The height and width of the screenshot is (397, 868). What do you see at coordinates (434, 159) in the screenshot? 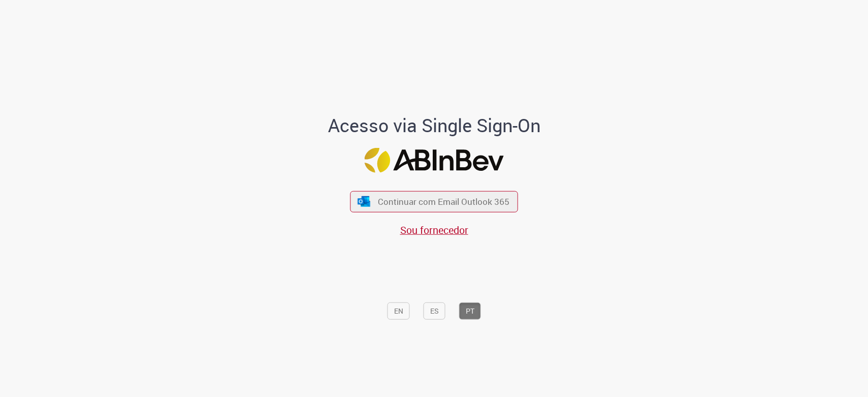
I see `img: Logo ABInBev` at bounding box center [434, 159].